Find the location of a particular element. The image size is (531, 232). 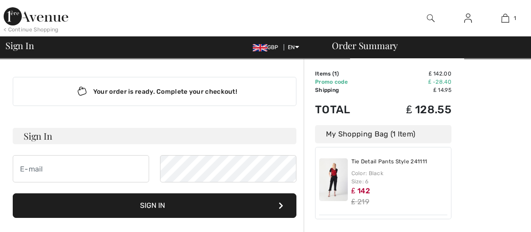

td: ₤ 128.55 is located at coordinates (413, 110).